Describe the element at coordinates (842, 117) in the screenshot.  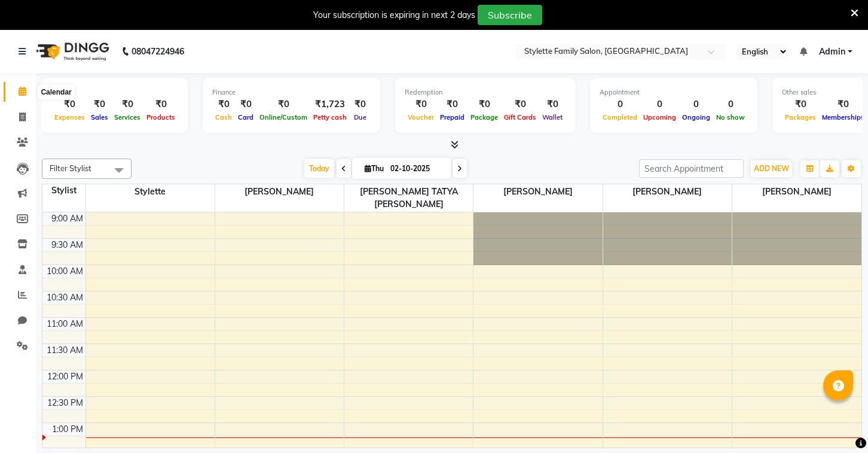
I see `span: Memberships` at that location.